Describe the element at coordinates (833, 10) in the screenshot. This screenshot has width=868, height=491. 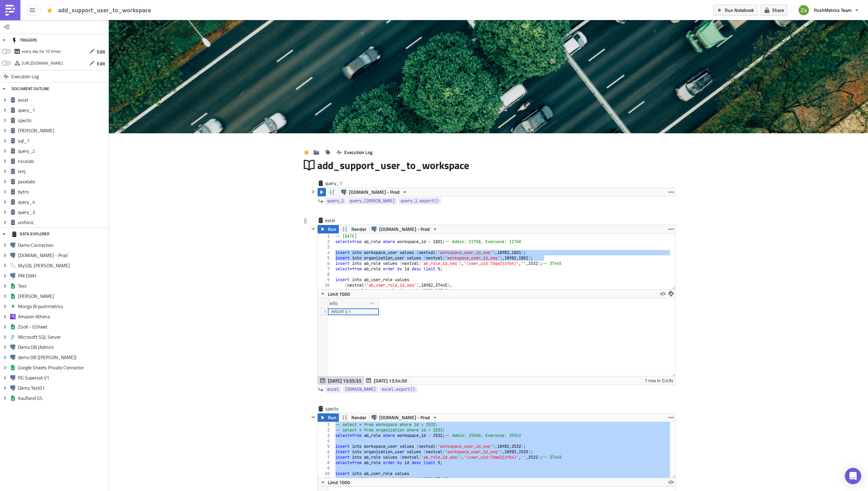
I see `span: PushMetrics Team` at that location.